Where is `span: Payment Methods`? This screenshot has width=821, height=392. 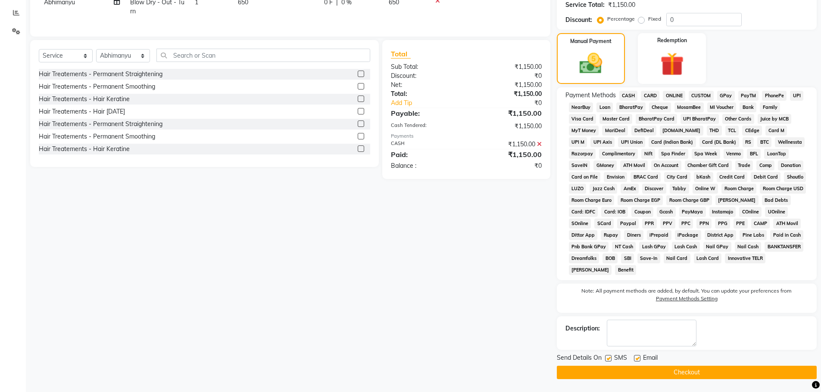
span: Payment Methods is located at coordinates (590, 95).